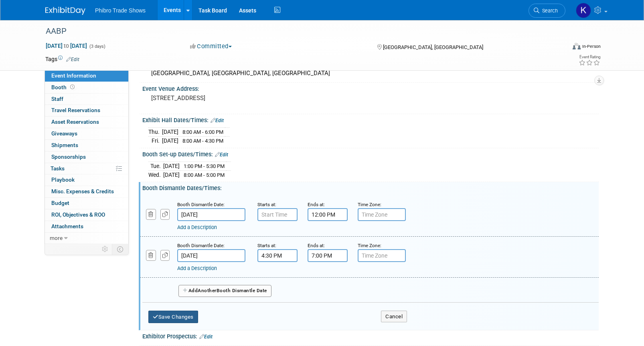 This screenshot has height=346, width=644. Describe the element at coordinates (86, 215) in the screenshot. I see `a: ROI, Objectives & ROO` at that location.